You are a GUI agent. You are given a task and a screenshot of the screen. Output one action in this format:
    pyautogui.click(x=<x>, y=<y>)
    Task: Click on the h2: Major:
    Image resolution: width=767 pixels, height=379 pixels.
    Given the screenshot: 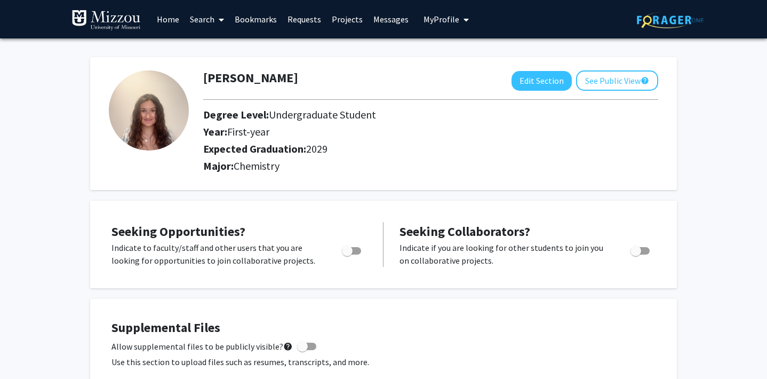 What is the action you would take?
    pyautogui.click(x=431, y=166)
    